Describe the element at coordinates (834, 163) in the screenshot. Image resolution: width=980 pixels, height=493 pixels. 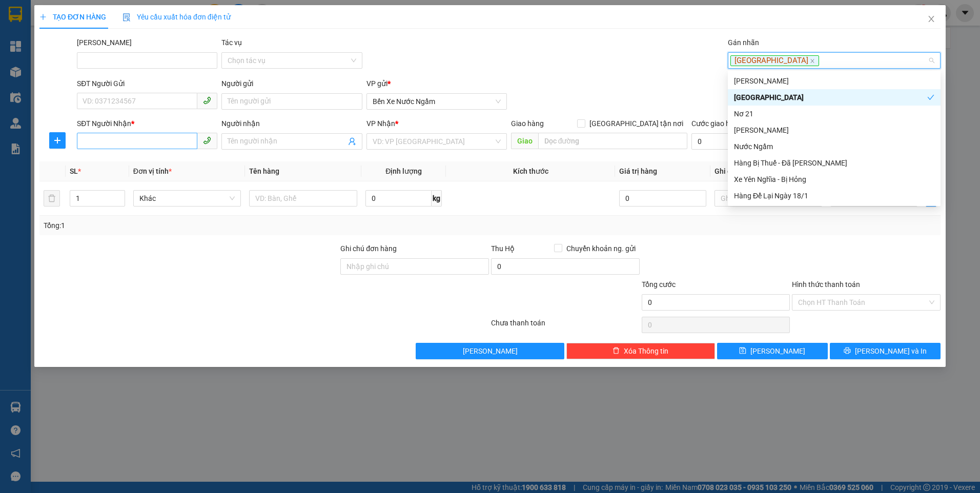
I see `div: Hàng Bị Thuế - Đã Báo Khách` at that location.